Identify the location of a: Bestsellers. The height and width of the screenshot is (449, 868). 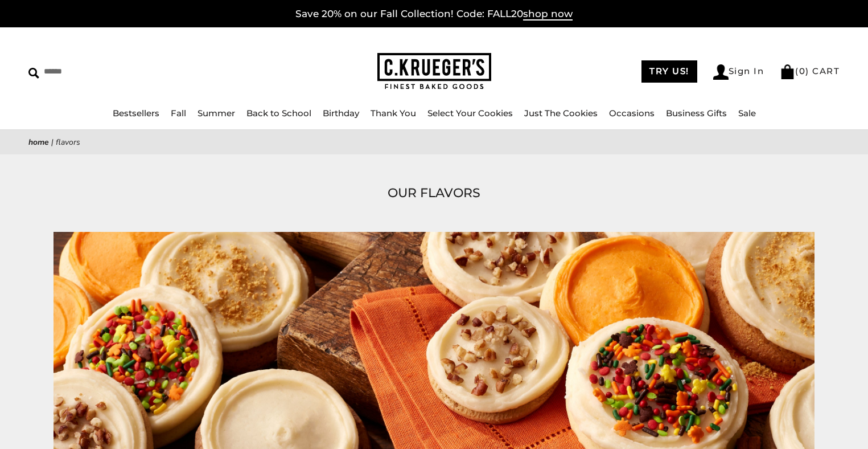
(136, 113).